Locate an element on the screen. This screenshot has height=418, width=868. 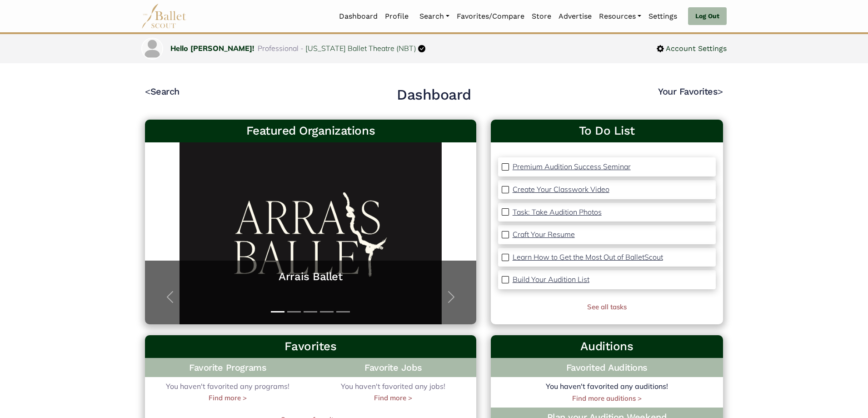
a: Premium Audition Success Seminar is located at coordinates (572, 167).